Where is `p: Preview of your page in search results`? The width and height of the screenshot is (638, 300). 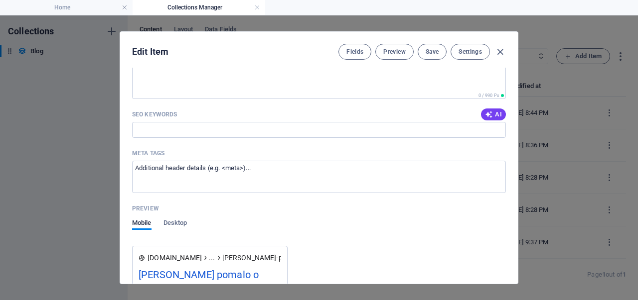
p: Preview of your page in search results is located at coordinates (145, 209).